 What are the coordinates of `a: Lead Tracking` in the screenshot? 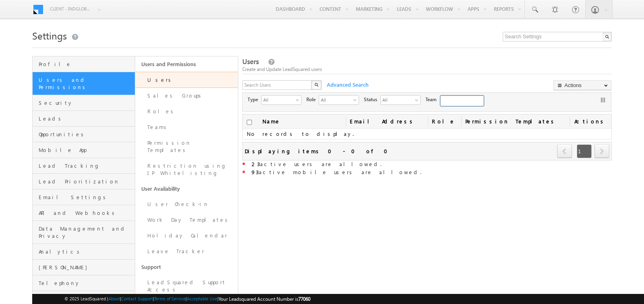 It's located at (83, 165).